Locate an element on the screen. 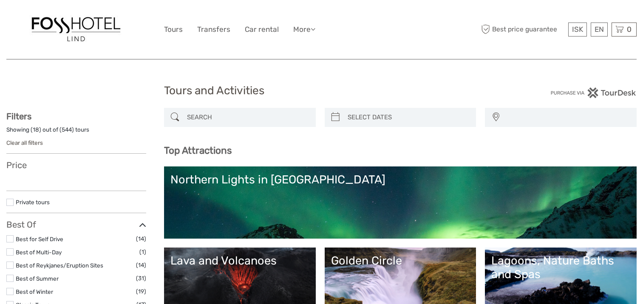 The width and height of the screenshot is (643, 304). label: 18 is located at coordinates (36, 130).